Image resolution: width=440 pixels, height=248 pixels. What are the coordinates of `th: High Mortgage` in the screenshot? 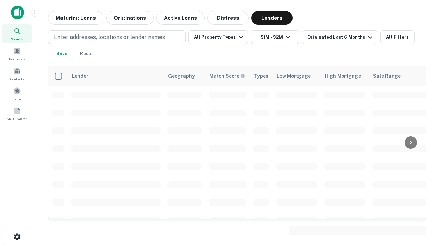 It's located at (345, 76).